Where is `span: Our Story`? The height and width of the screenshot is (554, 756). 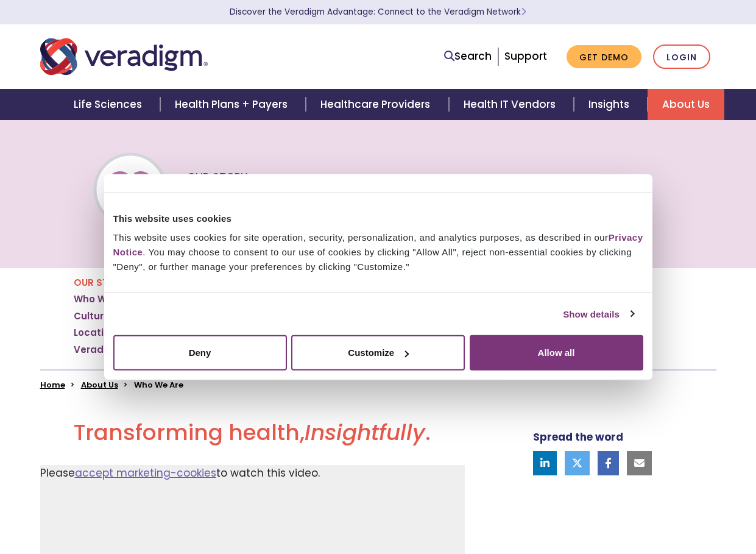
span: Our Story is located at coordinates (217, 177).